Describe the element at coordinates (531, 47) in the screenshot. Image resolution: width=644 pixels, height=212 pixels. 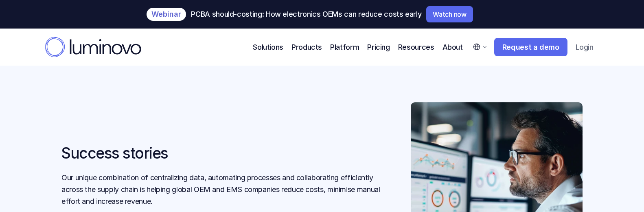
I see `p: Request a demo` at that location.